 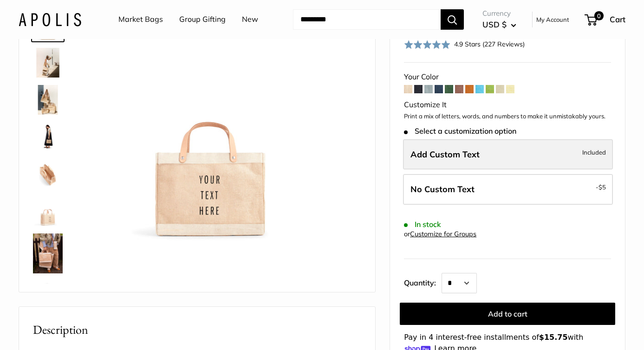 What do you see at coordinates (422, 224) in the screenshot?
I see `span: In stock` at bounding box center [422, 224].